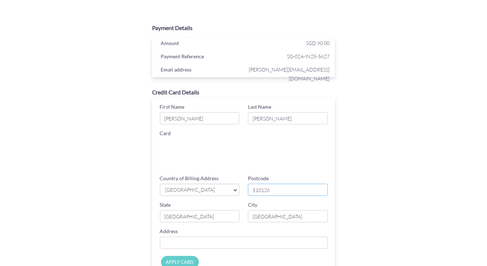  What do you see at coordinates (165, 133) in the screenshot?
I see `label: Card` at bounding box center [165, 133].